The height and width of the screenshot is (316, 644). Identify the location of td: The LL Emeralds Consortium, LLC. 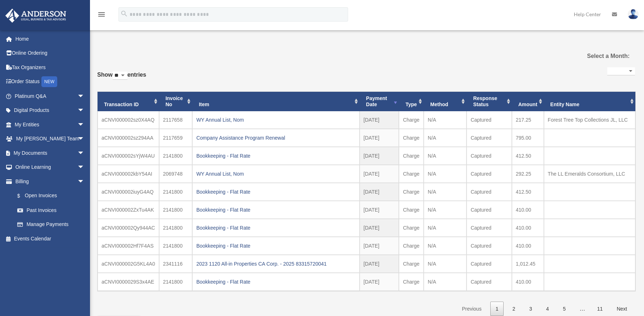
(590, 174).